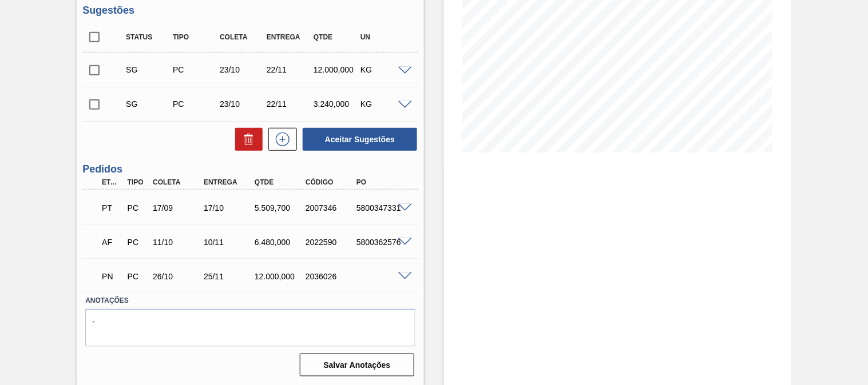 This screenshot has height=385, width=868. Describe the element at coordinates (112, 182) in the screenshot. I see `div: Etapa` at that location.